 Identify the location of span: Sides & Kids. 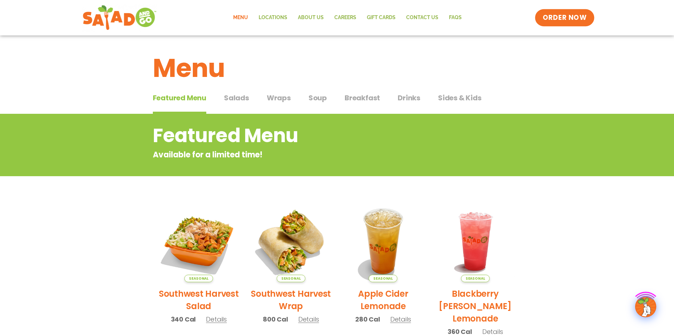
(460, 98).